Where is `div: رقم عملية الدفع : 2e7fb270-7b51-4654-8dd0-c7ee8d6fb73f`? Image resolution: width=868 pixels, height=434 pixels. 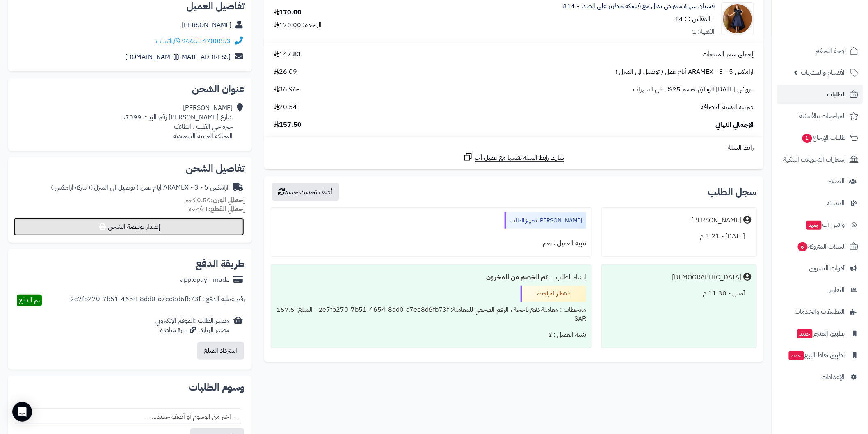 div: رقم عملية الدفع : 2e7fb270-7b51-4654-8dd0-c7ee8d6fb73f is located at coordinates (158, 300).